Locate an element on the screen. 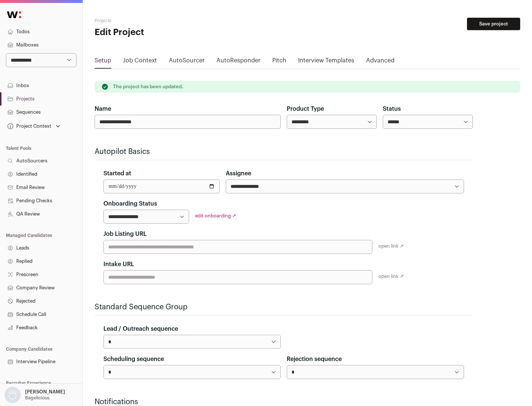 This screenshot has width=532, height=406. label: Assignee is located at coordinates (238, 174).